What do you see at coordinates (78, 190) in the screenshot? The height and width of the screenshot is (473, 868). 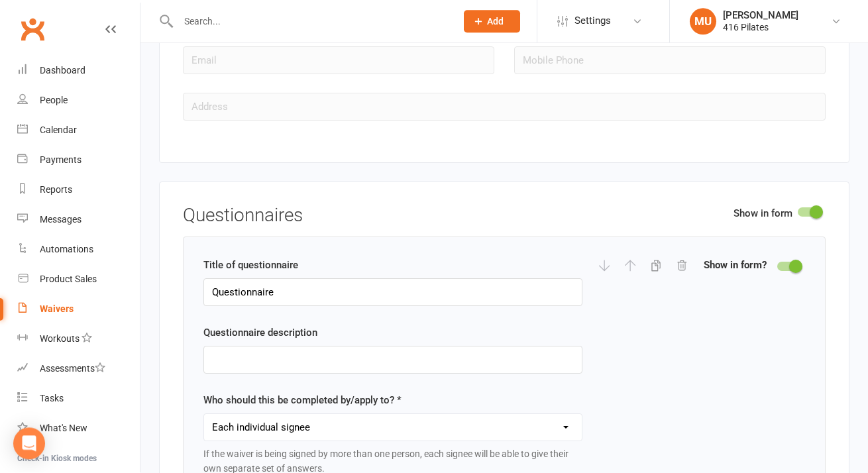 I see `a: Reports` at bounding box center [78, 190].